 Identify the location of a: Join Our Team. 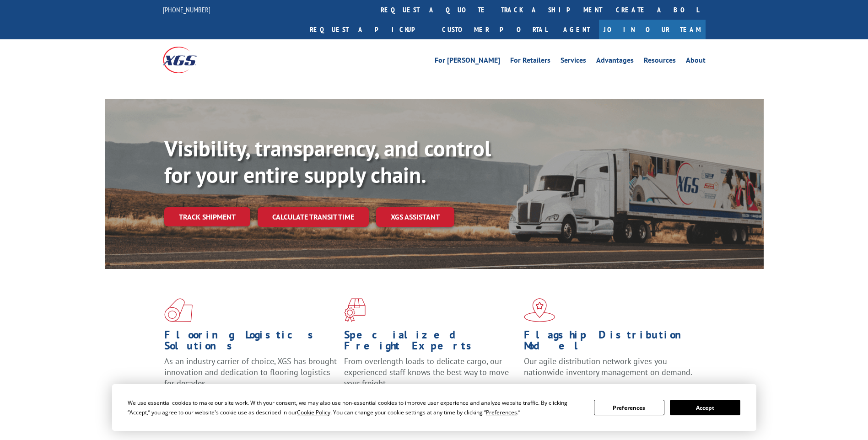
(652, 29).